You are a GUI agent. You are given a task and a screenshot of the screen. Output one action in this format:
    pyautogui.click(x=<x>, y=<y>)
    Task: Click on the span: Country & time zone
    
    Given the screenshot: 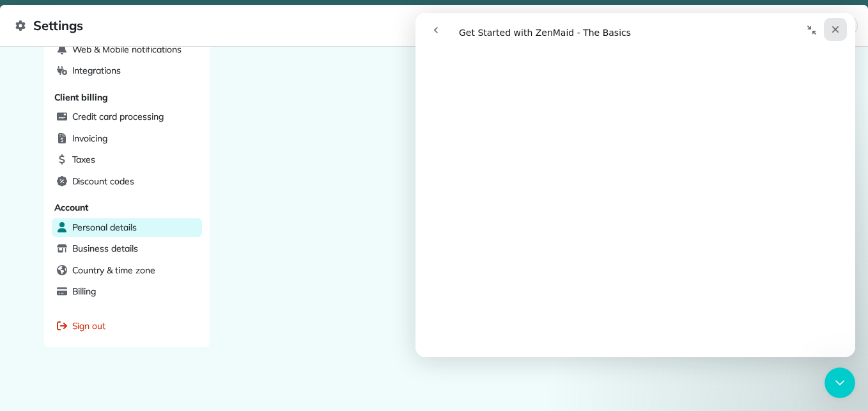 What is the action you would take?
    pyautogui.click(x=114, y=270)
    